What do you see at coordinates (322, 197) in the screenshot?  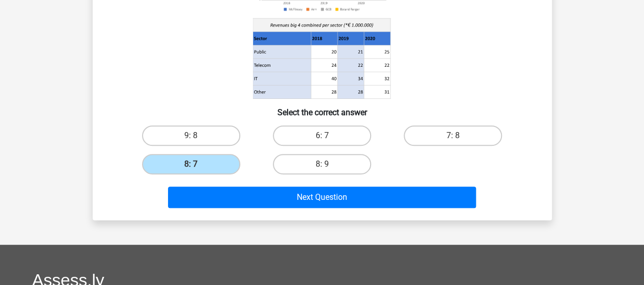 I see `button: Next Question` at bounding box center [322, 197].